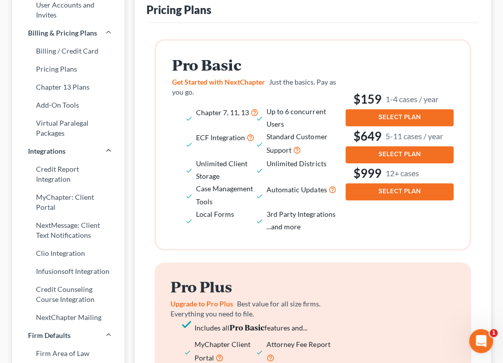  Describe the element at coordinates (47, 151) in the screenshot. I see `span: Integrations` at that location.